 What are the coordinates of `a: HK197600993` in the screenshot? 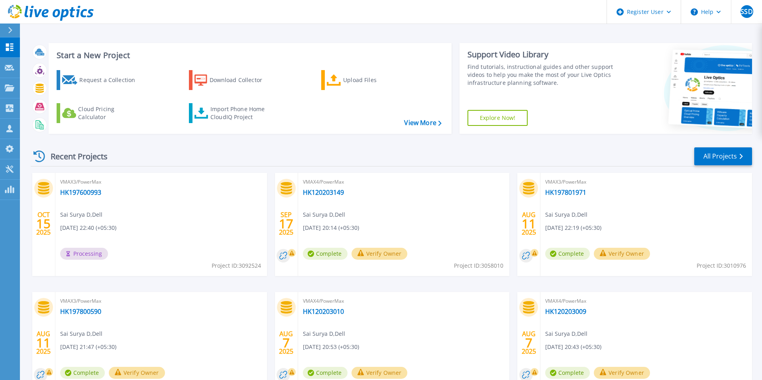 It's located at (80, 192).